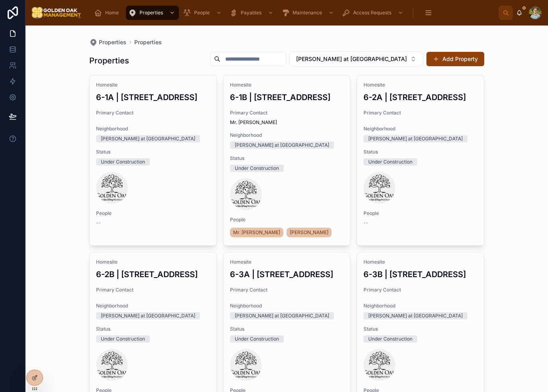 This screenshot has height=392, width=548. What do you see at coordinates (372, 13) in the screenshot?
I see `span: Access Requests` at bounding box center [372, 13].